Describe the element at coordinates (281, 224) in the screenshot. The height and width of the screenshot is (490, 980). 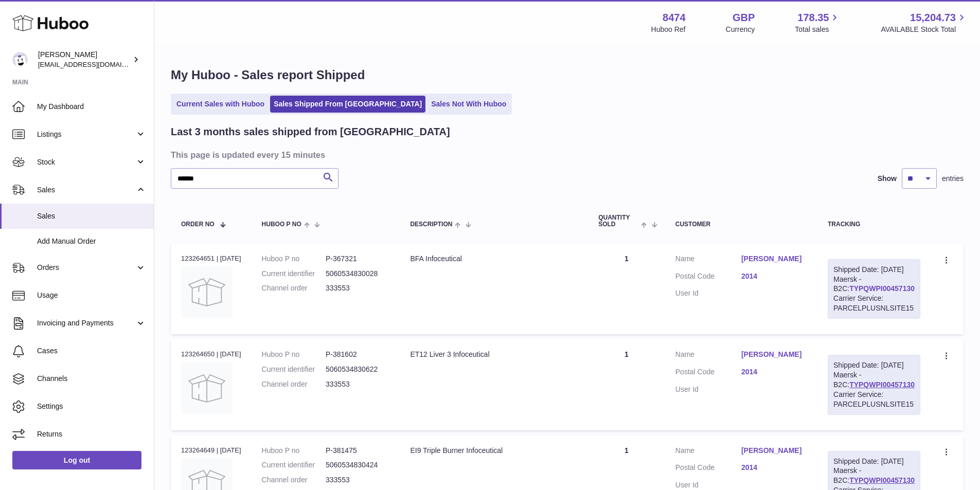
I see `span: Huboo P no` at that location.